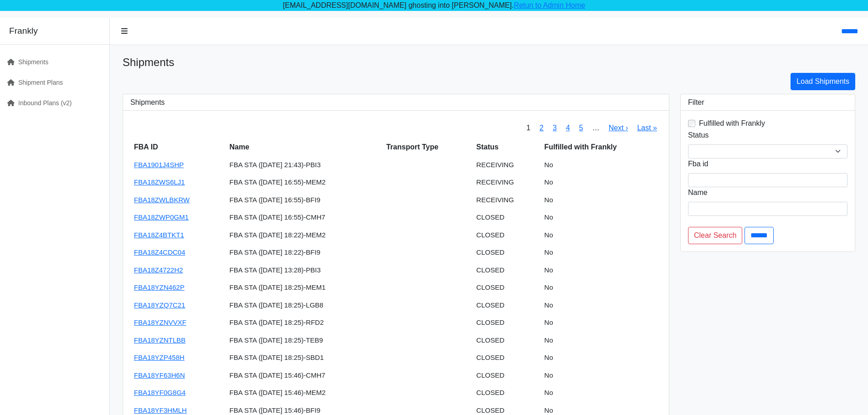 The width and height of the screenshot is (868, 415). Describe the element at coordinates (160, 375) in the screenshot. I see `a: FBA18YF63H6N` at that location.